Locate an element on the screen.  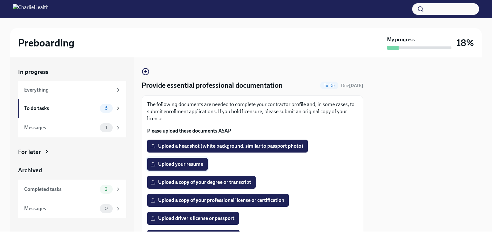
label: Upload your resume is located at coordinates (177, 164).